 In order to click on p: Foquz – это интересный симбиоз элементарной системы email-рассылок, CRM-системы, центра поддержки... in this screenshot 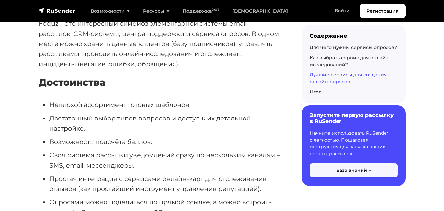, I will do `click(160, 44)`.